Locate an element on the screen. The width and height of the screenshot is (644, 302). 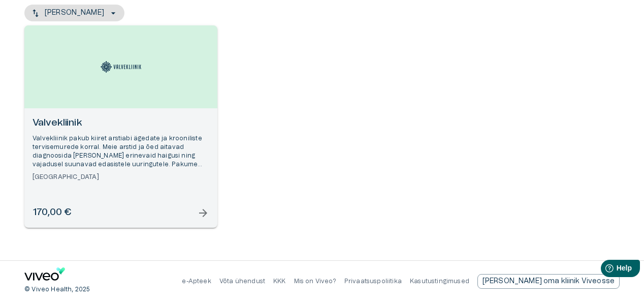
p: © Viveo Health, 2025 is located at coordinates (57, 289).